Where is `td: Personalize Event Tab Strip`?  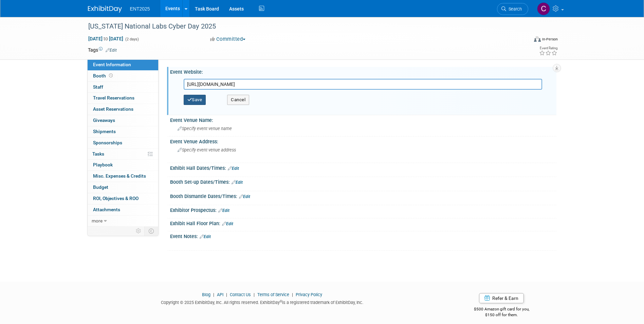 td: Personalize Event Tab Strip is located at coordinates (139, 231).